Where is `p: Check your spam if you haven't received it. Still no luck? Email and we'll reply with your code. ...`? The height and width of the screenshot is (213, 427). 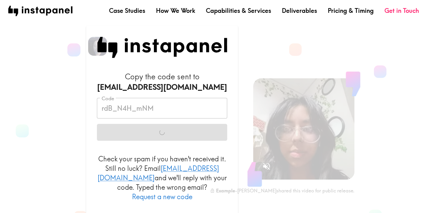
p: Check your spam if you haven't received it. Still no luck? Email and we'll reply with your code. ... is located at coordinates (162, 178).